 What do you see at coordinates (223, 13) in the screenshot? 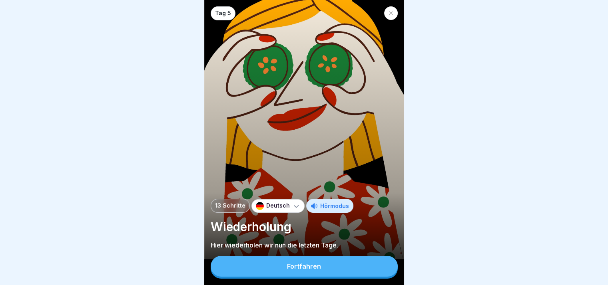
I see `p: Tag 5` at bounding box center [223, 13].